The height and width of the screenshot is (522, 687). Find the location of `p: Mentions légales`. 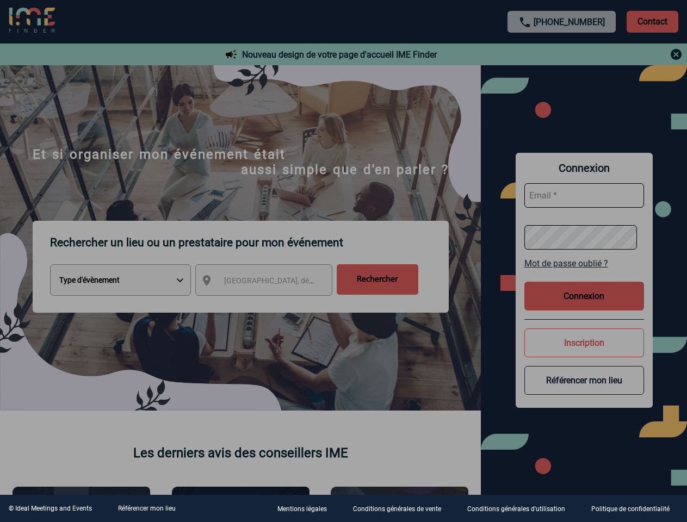

p: Mentions légales is located at coordinates (302, 510).